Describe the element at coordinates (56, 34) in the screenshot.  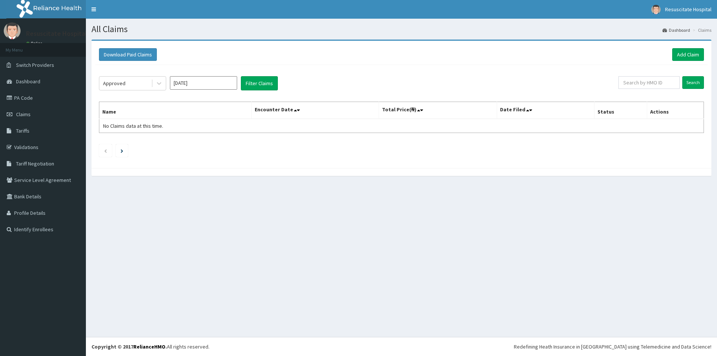
I see `p: Resuscitate Hospital` at that location.